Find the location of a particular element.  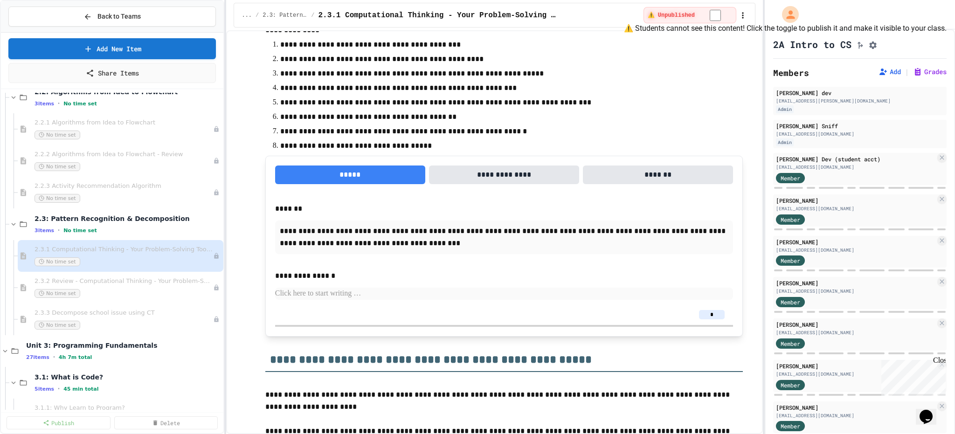

span: Back to Teams is located at coordinates (119, 16).